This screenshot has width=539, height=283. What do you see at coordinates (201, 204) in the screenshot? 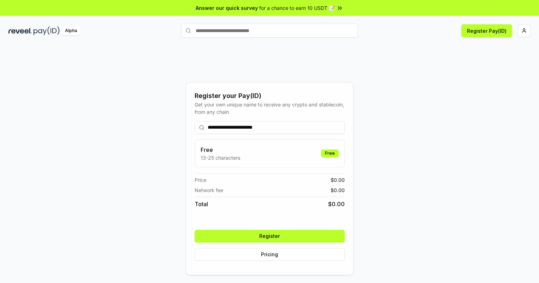
I see `span: Total` at bounding box center [201, 204].